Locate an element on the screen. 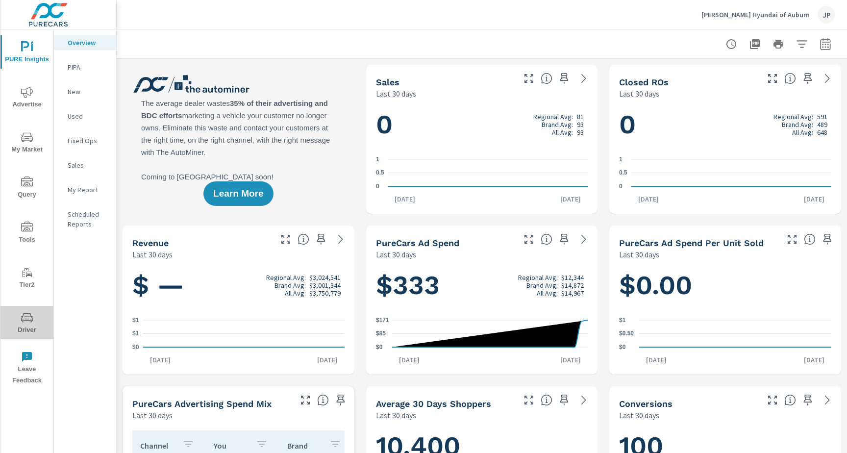 This screenshot has height=453, width=847. p: $3,001,344 is located at coordinates (325, 285).